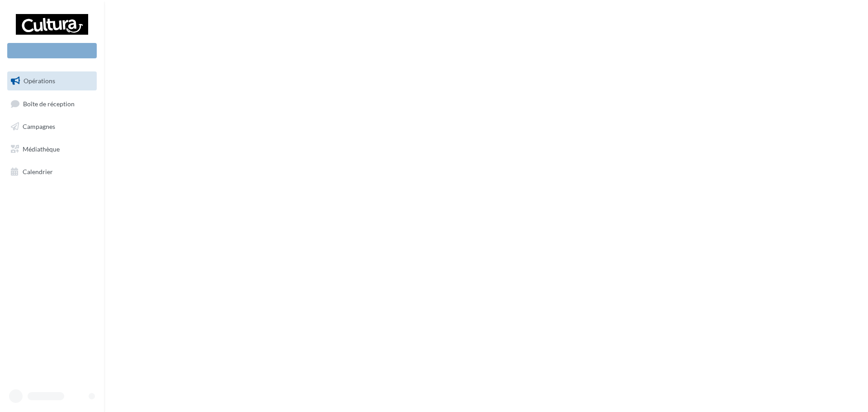 The height and width of the screenshot is (412, 868). What do you see at coordinates (52, 127) in the screenshot?
I see `a: Campagnes` at bounding box center [52, 127].